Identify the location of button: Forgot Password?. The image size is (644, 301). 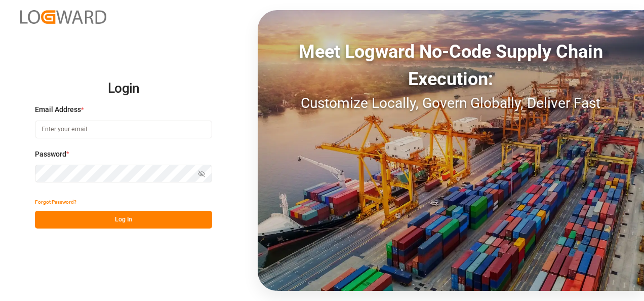
(56, 202).